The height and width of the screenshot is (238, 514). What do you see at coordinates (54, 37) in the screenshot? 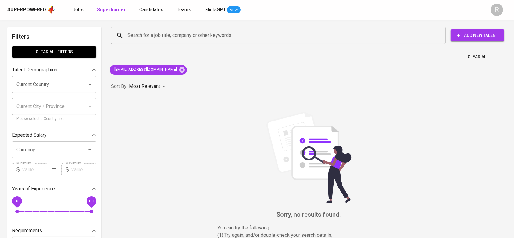
I see `h6: Filters` at bounding box center [54, 37].